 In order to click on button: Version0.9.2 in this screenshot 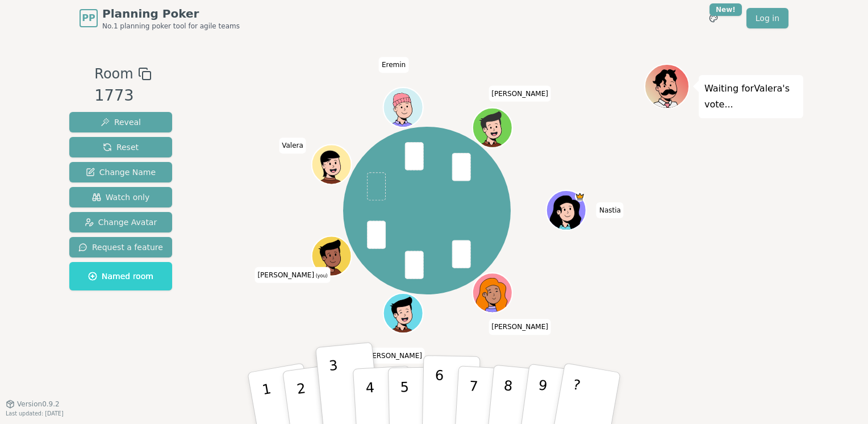, I will do `click(33, 404)`.